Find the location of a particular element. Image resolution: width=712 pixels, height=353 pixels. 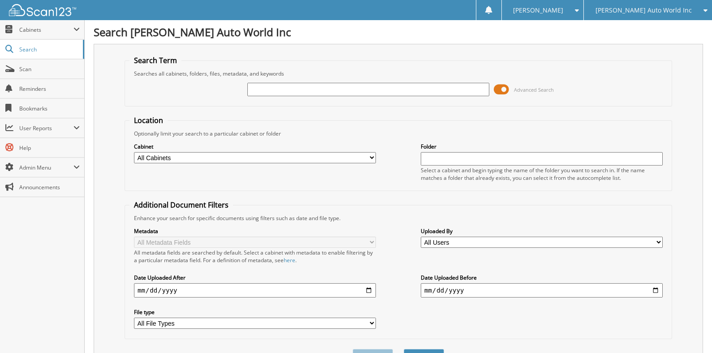

a: here is located at coordinates (289, 260).